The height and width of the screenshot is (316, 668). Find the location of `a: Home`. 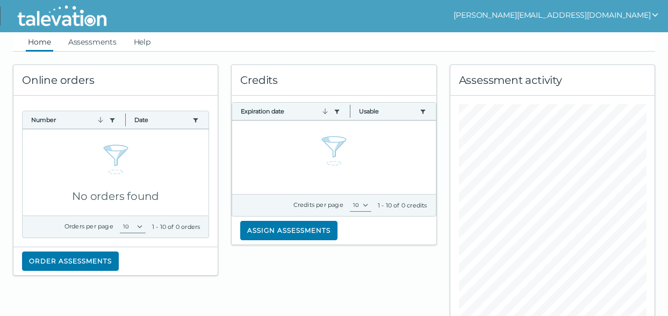

a: Home is located at coordinates (39, 42).